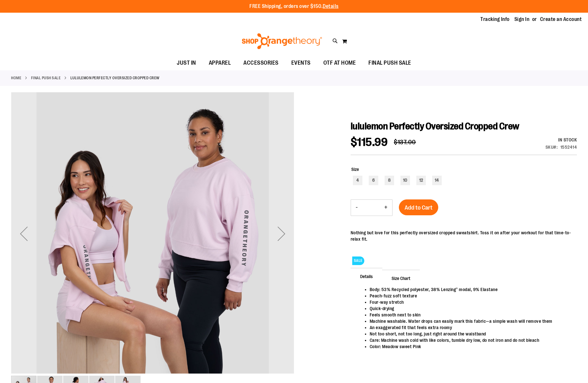 This screenshot has width=588, height=383. What do you see at coordinates (340, 63) in the screenshot?
I see `span: OTF AT HOME` at bounding box center [340, 63].